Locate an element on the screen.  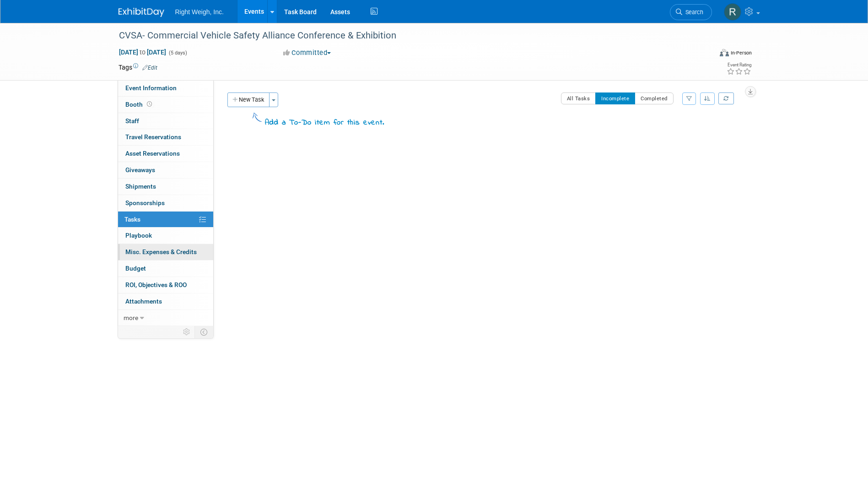
a: Misc. Expenses & Credits is located at coordinates (165, 252).